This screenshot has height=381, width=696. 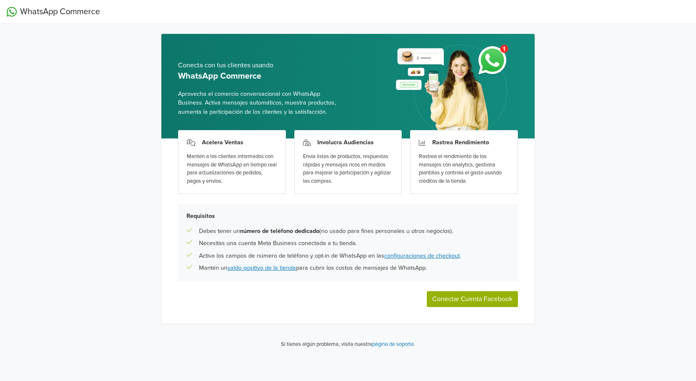 What do you see at coordinates (345, 142) in the screenshot?
I see `h3: Involucra Audiencias` at bounding box center [345, 142].